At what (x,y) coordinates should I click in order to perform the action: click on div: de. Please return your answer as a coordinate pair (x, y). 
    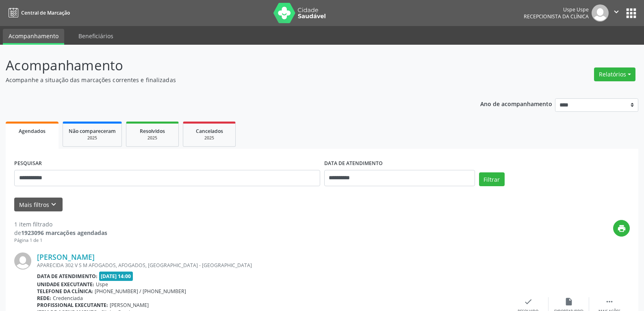
    Looking at the image, I should click on (60, 233).